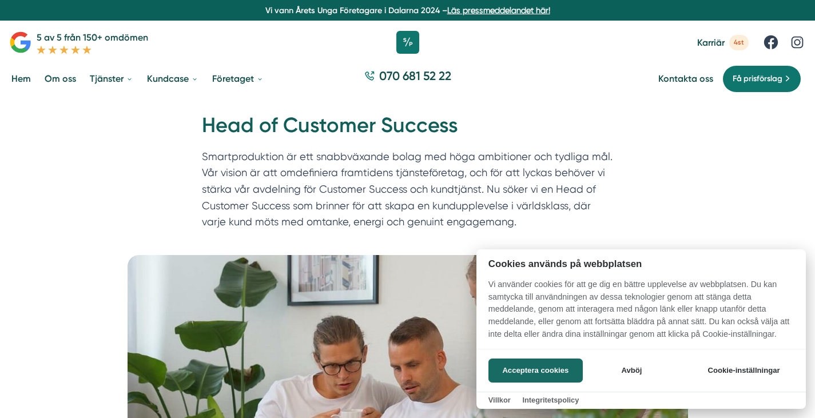  I want to click on h2: Cookies används på webbplatsen, so click(641, 264).